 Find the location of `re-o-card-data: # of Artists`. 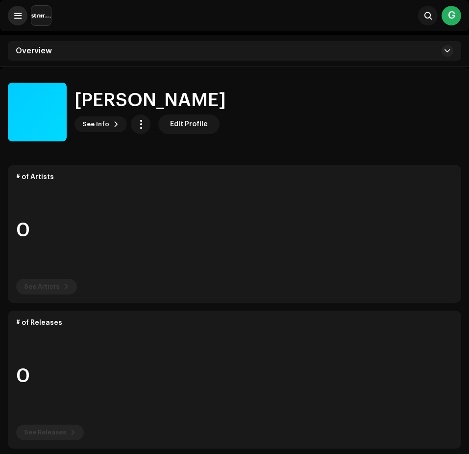

re-o-card-data: # of Artists is located at coordinates (234, 234).